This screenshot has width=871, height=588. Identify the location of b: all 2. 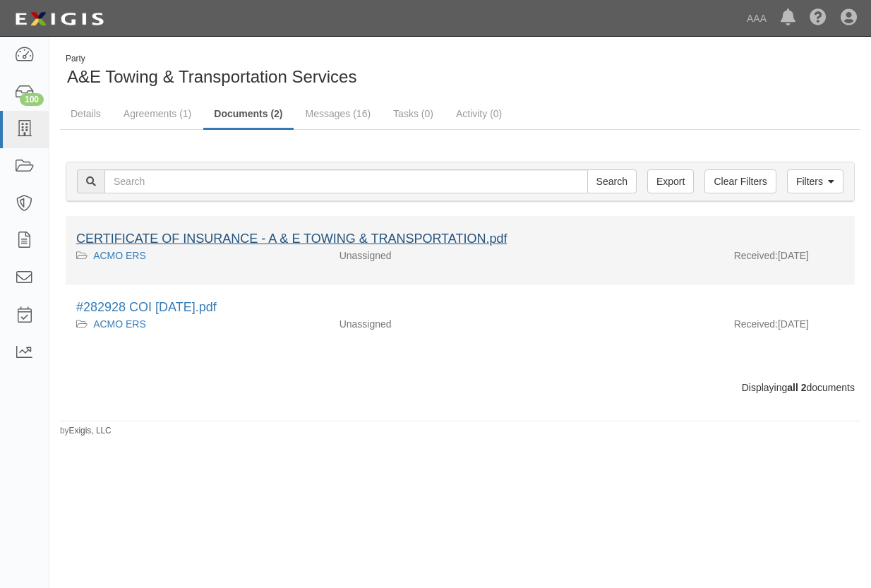
(796, 388).